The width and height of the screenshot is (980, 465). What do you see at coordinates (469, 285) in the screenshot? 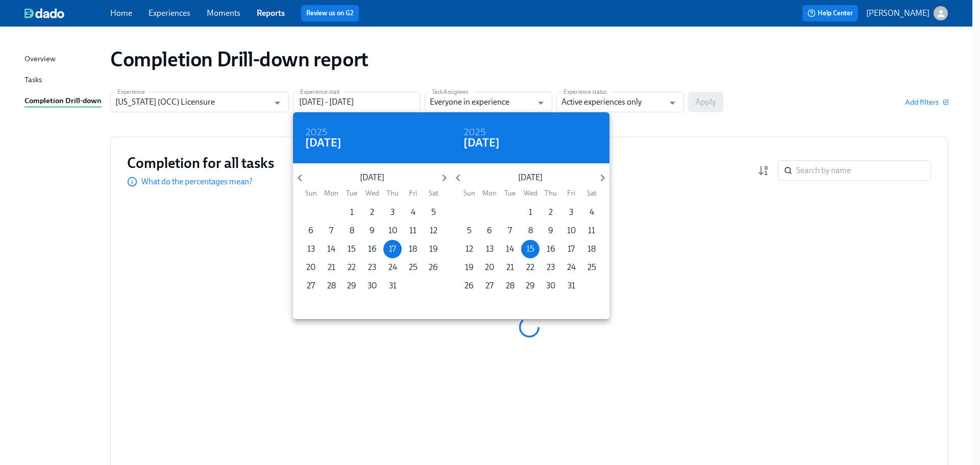
I see `p: 26` at bounding box center [469, 285].